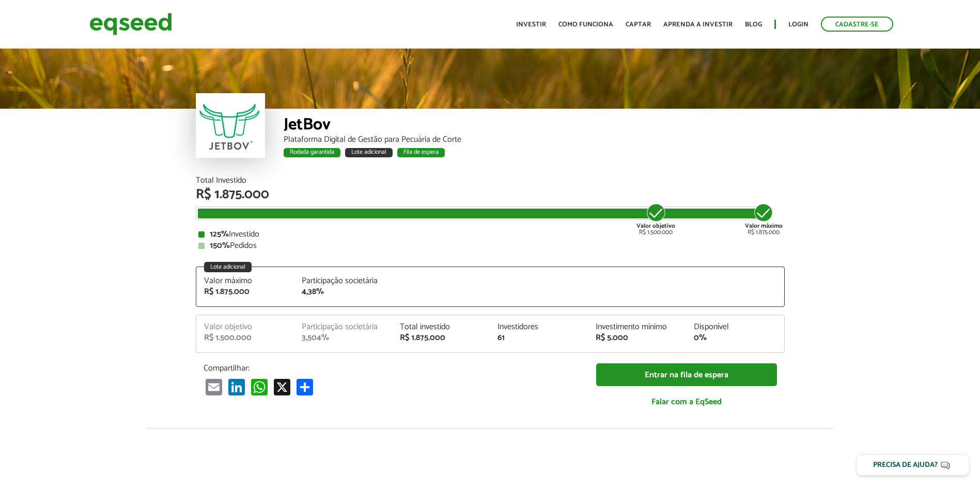  I want to click on strong: 150%, so click(220, 245).